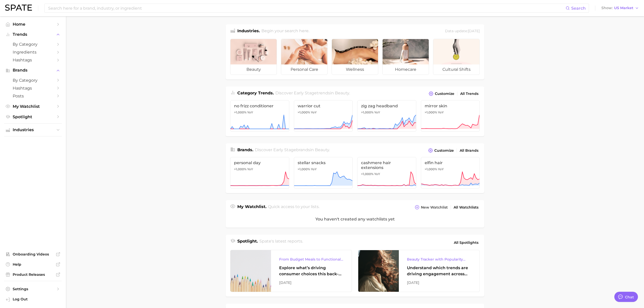  I want to click on span: Product Releases, so click(33, 274).